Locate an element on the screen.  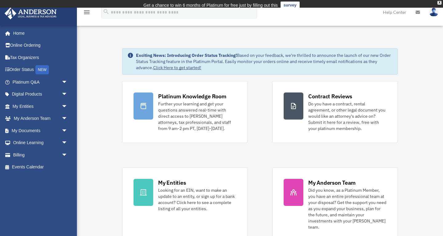
a: Contract Reviews Do you have a contract, rental agreement, or other legal document you would like... is located at coordinates (335, 112).